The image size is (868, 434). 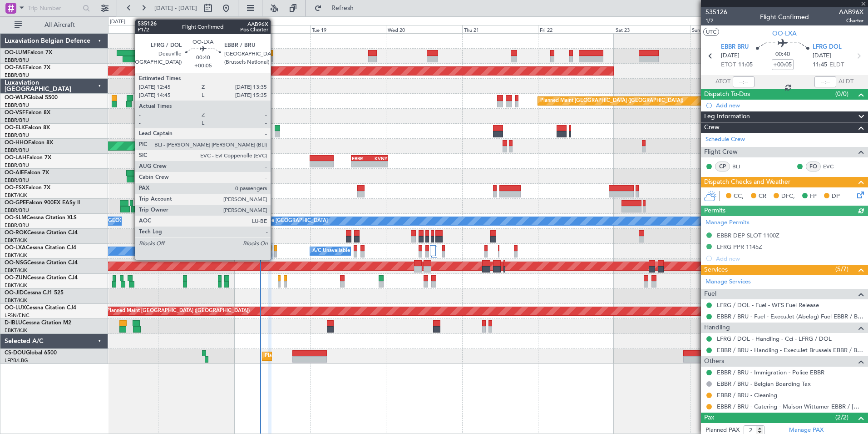 What do you see at coordinates (652, 29) in the screenshot?
I see `div: Sat 23` at bounding box center [652, 29].